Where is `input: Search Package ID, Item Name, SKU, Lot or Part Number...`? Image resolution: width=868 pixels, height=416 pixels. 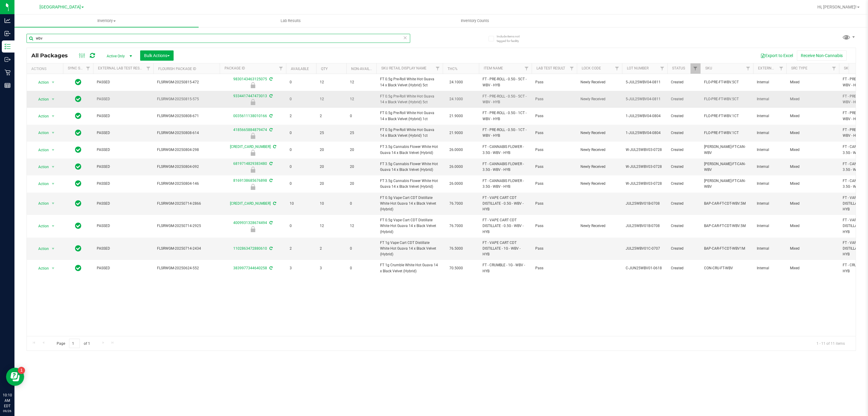
input: Search Package ID, Item Name, SKU, Lot or Part Number... is located at coordinates (218, 38).